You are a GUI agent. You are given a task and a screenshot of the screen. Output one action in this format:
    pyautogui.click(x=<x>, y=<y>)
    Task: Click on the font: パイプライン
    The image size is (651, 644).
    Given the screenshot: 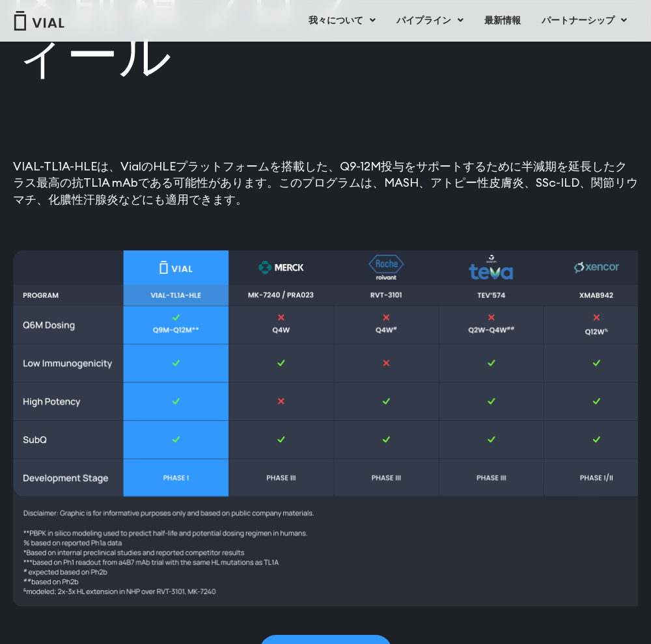 What is the action you would take?
    pyautogui.click(x=424, y=21)
    